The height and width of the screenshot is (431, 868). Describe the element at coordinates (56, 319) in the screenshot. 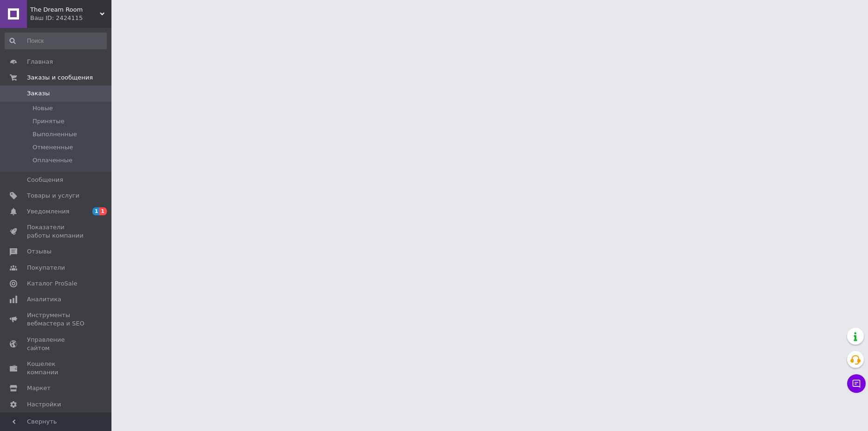

I see `span: Инструменты вебмастера и SEO` at that location.